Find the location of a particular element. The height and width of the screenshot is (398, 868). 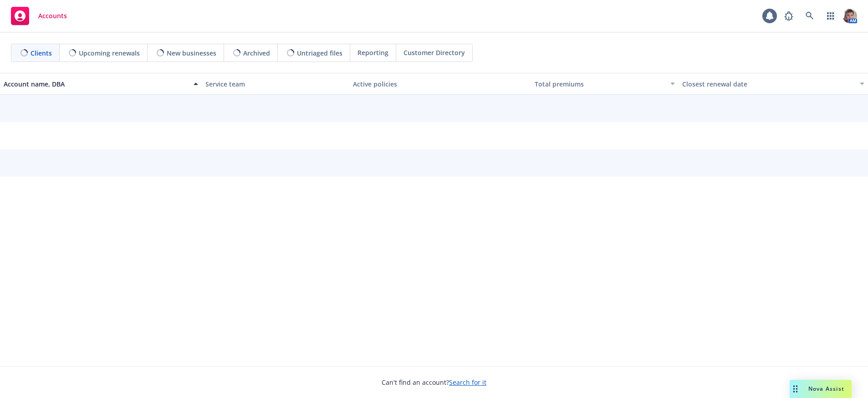

img: photo is located at coordinates (850, 16).